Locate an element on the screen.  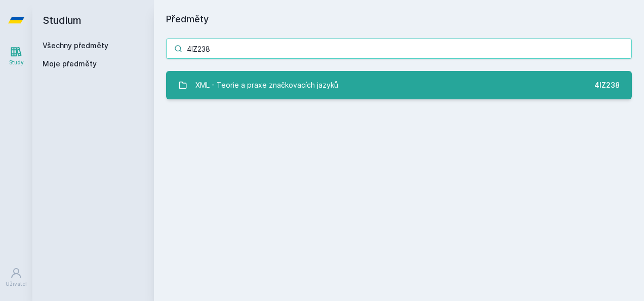
div: 4IZ238 is located at coordinates (607, 86).